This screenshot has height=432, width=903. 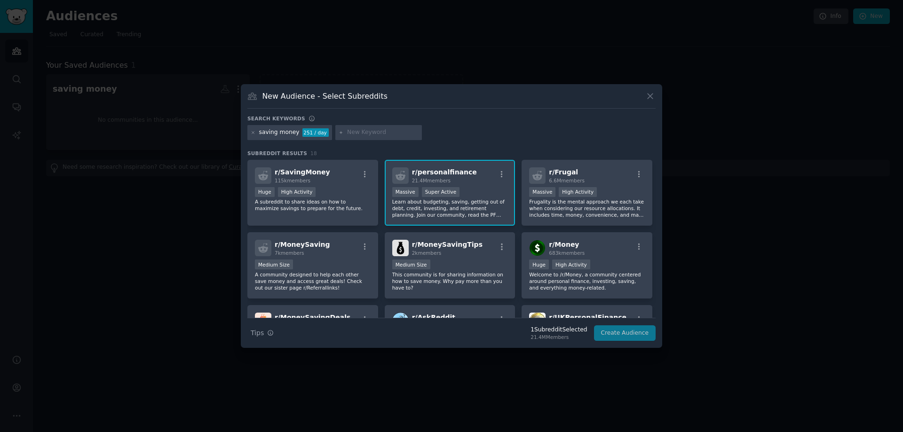 What do you see at coordinates (289, 253) in the screenshot?
I see `span: 7k members` at bounding box center [289, 253].